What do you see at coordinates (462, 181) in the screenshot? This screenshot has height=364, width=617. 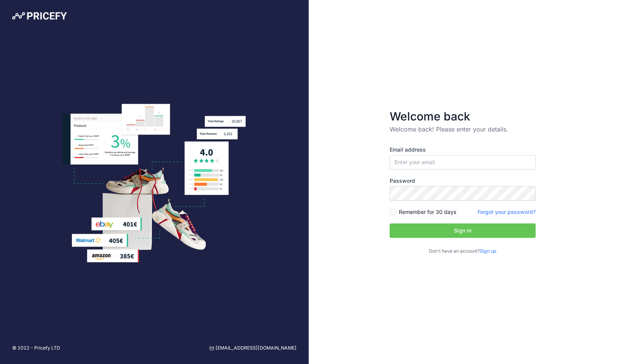 I see `label: Password` at bounding box center [462, 181].